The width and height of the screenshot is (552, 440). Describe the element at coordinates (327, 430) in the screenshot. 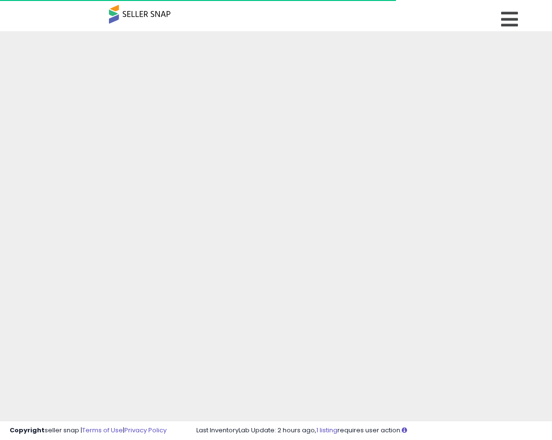

I see `a: 1 listing` at that location.